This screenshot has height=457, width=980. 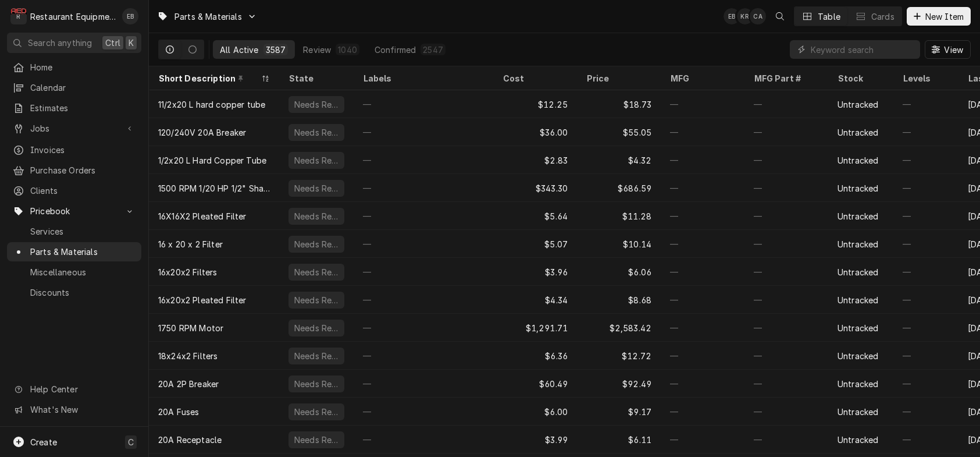 I want to click on span: Pricebook, so click(x=74, y=210).